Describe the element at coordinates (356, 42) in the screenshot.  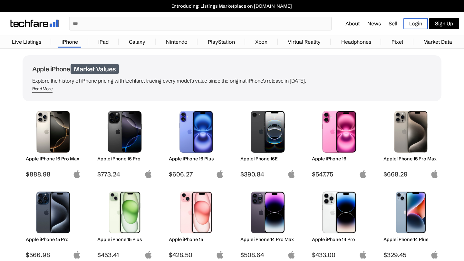
I see `a: Headphones` at that location.